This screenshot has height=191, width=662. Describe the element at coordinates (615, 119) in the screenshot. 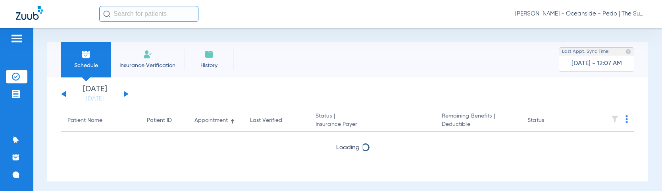

I see `img: filter.svg` at that location.